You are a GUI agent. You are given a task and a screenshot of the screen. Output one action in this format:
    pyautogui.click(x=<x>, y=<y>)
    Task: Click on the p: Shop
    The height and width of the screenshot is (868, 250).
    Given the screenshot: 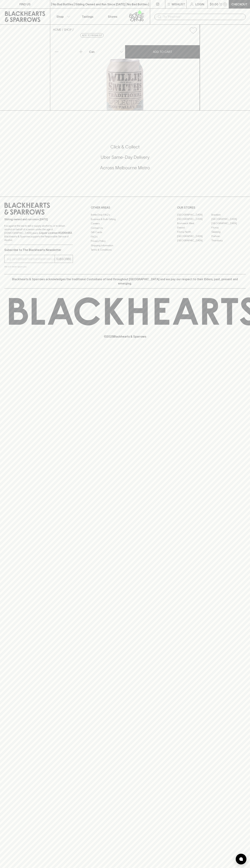 What is the action you would take?
    pyautogui.click(x=60, y=17)
    